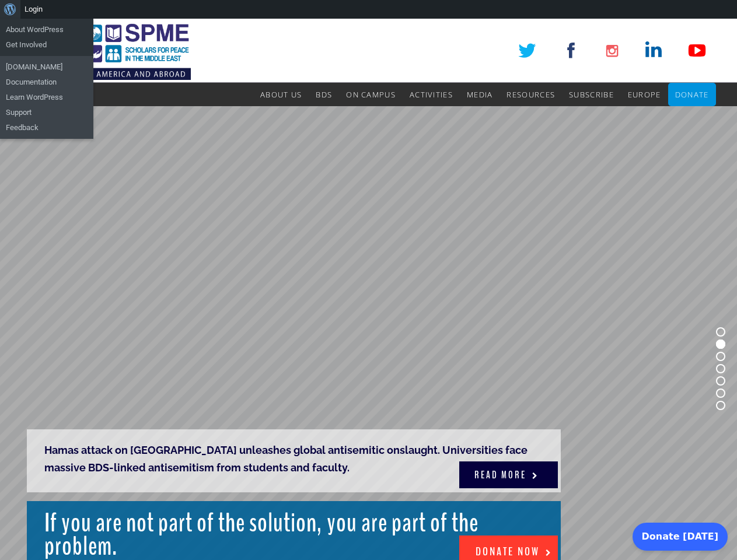 The height and width of the screenshot is (560, 737). What do you see at coordinates (692, 94) in the screenshot?
I see `span: Donate` at bounding box center [692, 94].